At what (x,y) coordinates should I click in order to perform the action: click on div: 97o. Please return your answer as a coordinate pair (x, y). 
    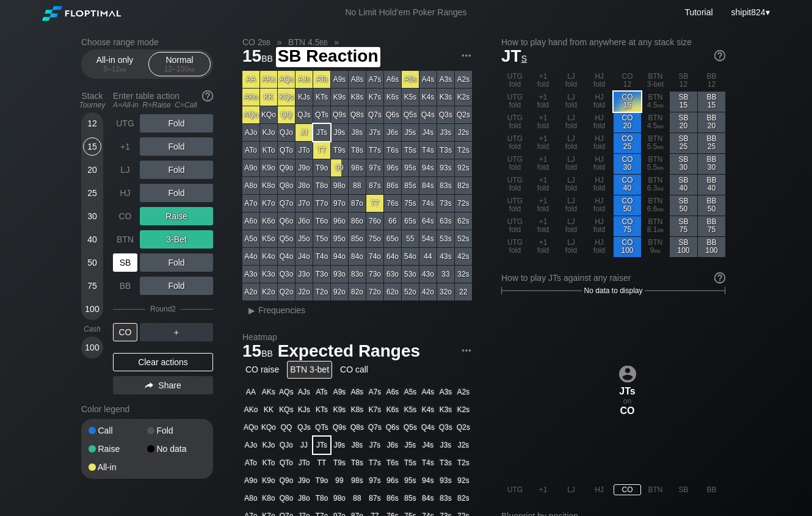
    Looking at the image, I should click on (340, 203).